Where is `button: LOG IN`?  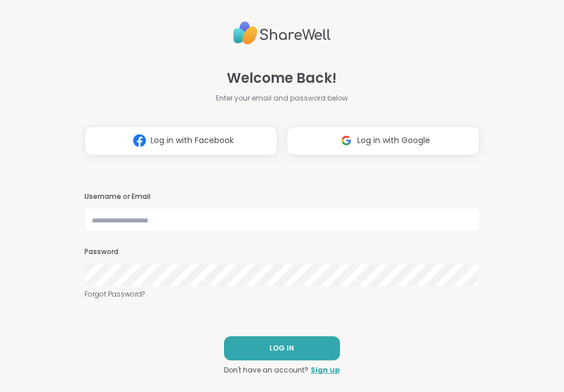
button: LOG IN is located at coordinates (282, 348).